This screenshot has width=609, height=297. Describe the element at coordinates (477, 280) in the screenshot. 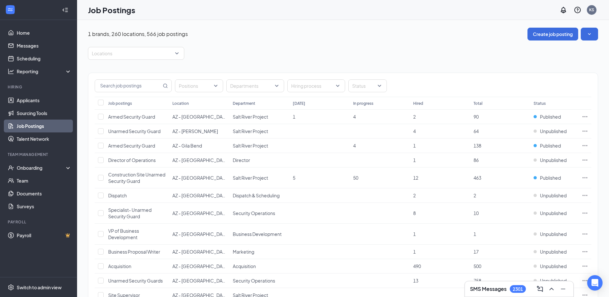

I see `span: 758` at that location.